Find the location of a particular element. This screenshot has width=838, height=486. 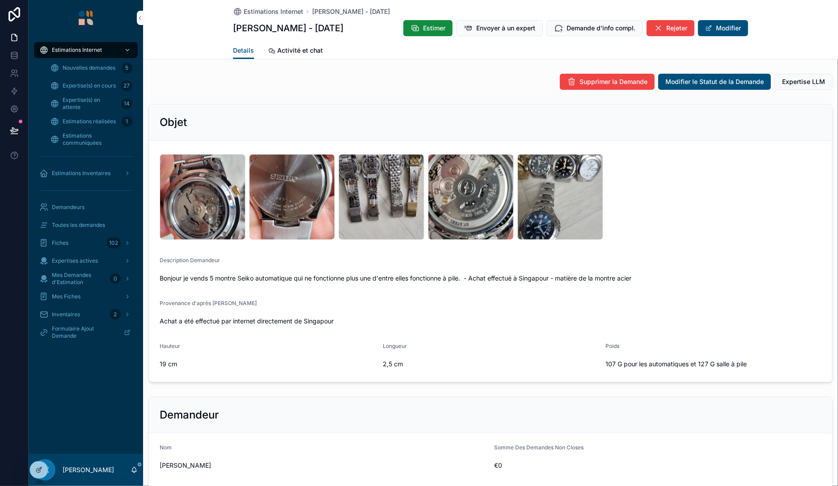

button: Supprimer la Demande is located at coordinates (607, 82).